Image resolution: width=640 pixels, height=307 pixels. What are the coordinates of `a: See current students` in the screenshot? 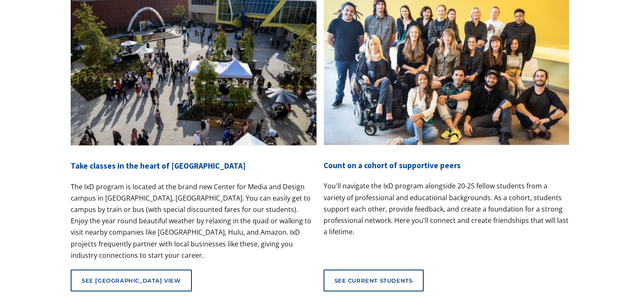 It's located at (374, 281).